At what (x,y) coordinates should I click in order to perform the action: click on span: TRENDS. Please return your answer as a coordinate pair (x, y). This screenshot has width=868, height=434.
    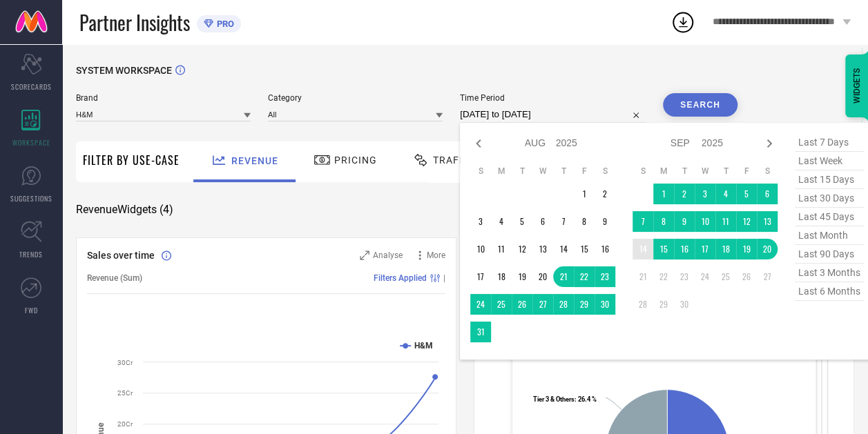
    Looking at the image, I should click on (31, 254).